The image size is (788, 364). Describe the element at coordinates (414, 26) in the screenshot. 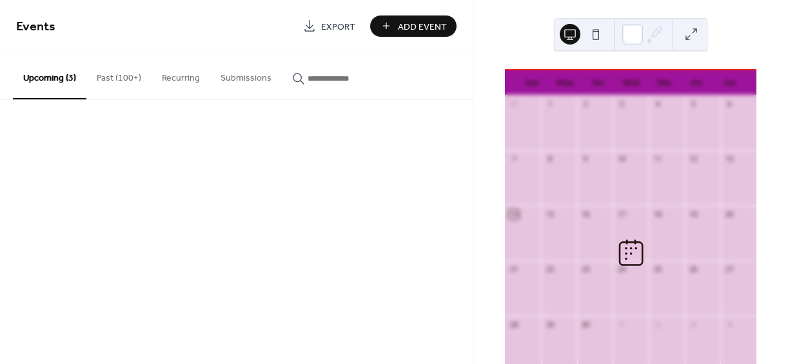

I see `button: Add Event` at that location.